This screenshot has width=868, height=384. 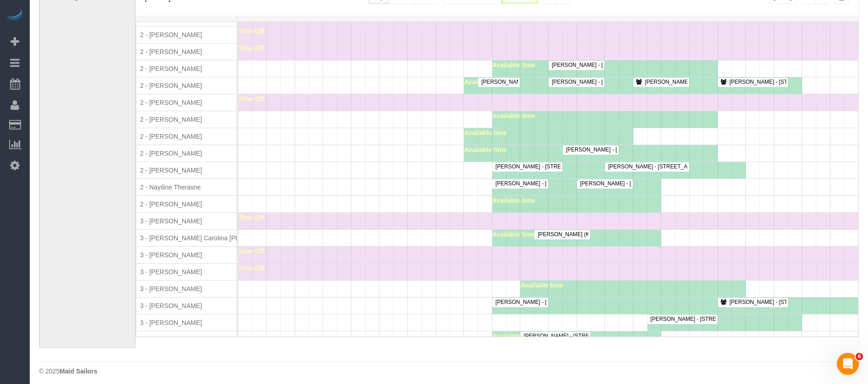 I want to click on span: 1am, so click(x=280, y=24).